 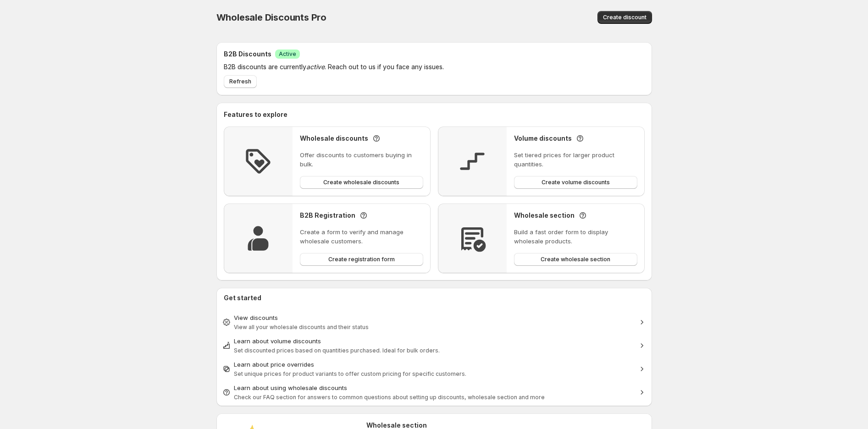 I want to click on h3: Wholesale discounts, so click(x=334, y=138).